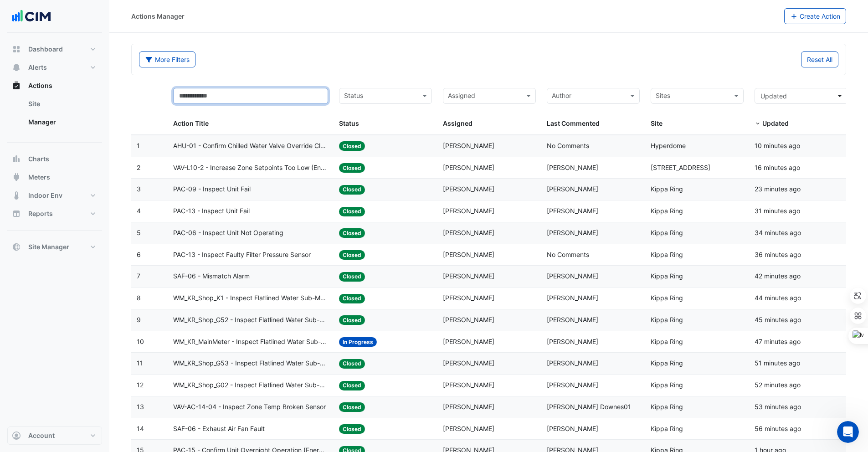  What do you see at coordinates (211, 276) in the screenshot?
I see `span: SAF-06 - Mismatch Alarm` at bounding box center [211, 276].